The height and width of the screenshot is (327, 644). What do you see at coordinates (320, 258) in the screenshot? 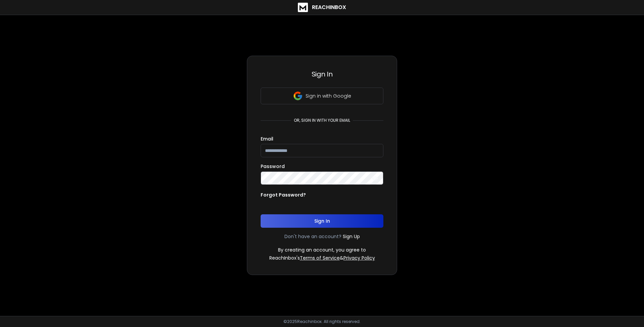
I see `span: Terms of Service` at bounding box center [320, 258].